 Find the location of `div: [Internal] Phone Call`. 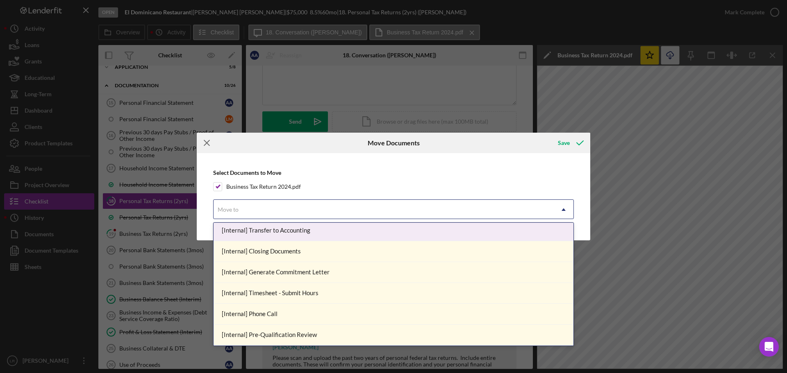

div: [Internal] Phone Call is located at coordinates (393, 314).